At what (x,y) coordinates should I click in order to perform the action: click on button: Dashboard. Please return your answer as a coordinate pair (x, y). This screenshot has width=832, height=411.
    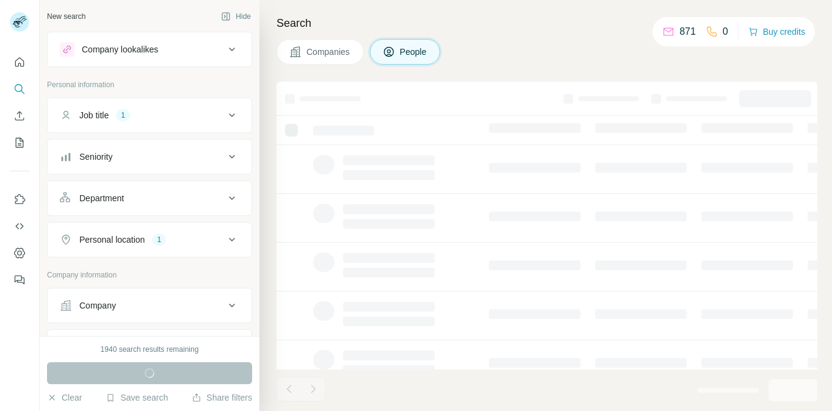
    Looking at the image, I should click on (20, 253).